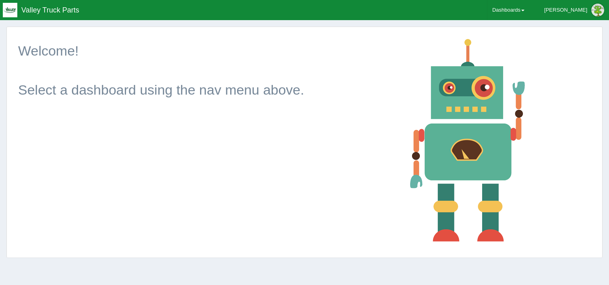 Image resolution: width=609 pixels, height=285 pixels. What do you see at coordinates (598, 10) in the screenshot?
I see `img: Profile Picture` at bounding box center [598, 10].